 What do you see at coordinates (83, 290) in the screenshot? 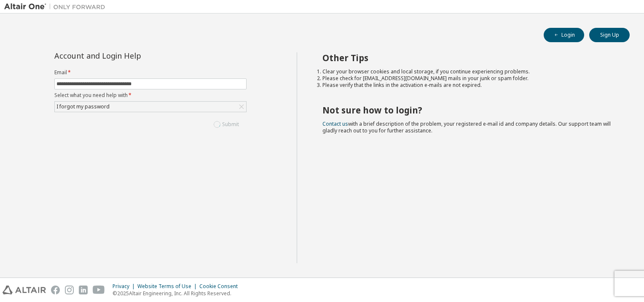
I see `img: linkedin.svg` at bounding box center [83, 290].